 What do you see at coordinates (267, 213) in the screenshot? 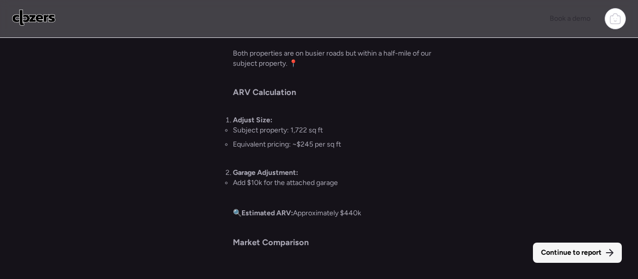
I see `strong: Estimated ARV:` at bounding box center [267, 213].